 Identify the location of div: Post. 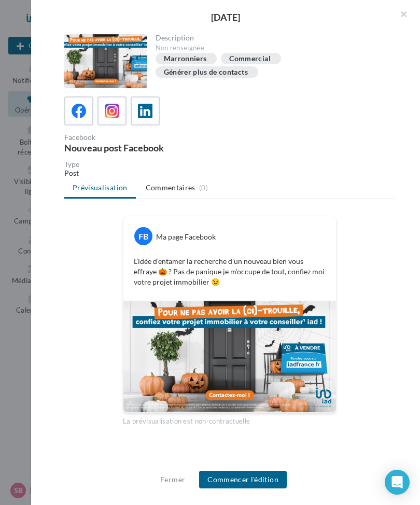
(229, 173).